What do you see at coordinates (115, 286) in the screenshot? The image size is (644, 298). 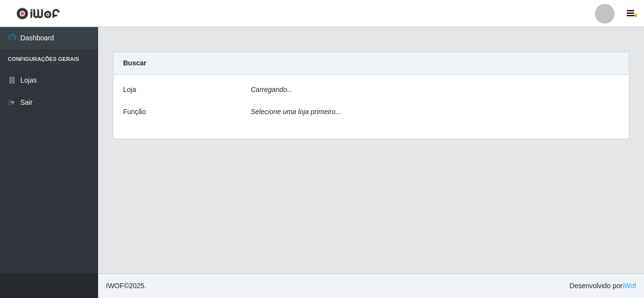 I see `span: IWOF` at bounding box center [115, 286].